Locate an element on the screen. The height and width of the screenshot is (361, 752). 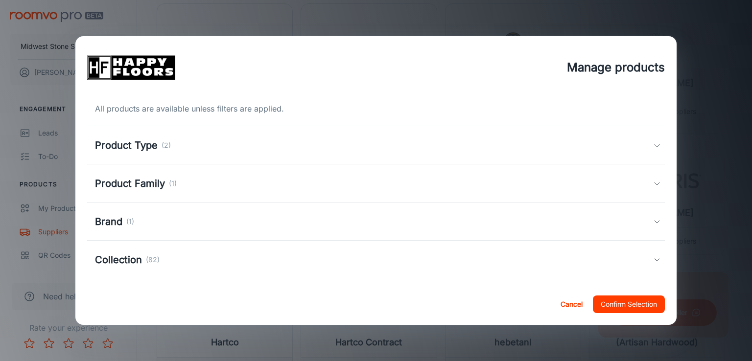
img: vendor_logo_square_en-us.png is located at coordinates (131, 68).